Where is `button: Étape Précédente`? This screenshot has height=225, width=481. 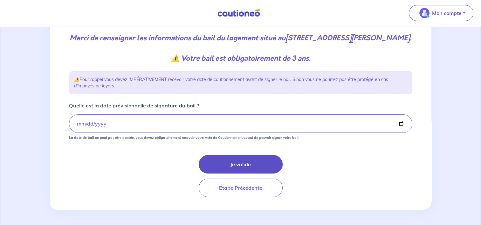 button: Étape Précédente is located at coordinates (241, 188).